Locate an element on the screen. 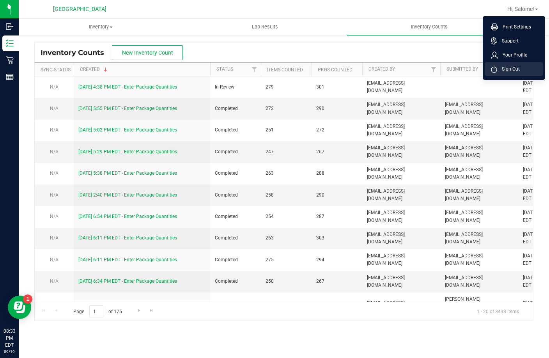 The image size is (549, 358). span: 290 is located at coordinates (337, 108).